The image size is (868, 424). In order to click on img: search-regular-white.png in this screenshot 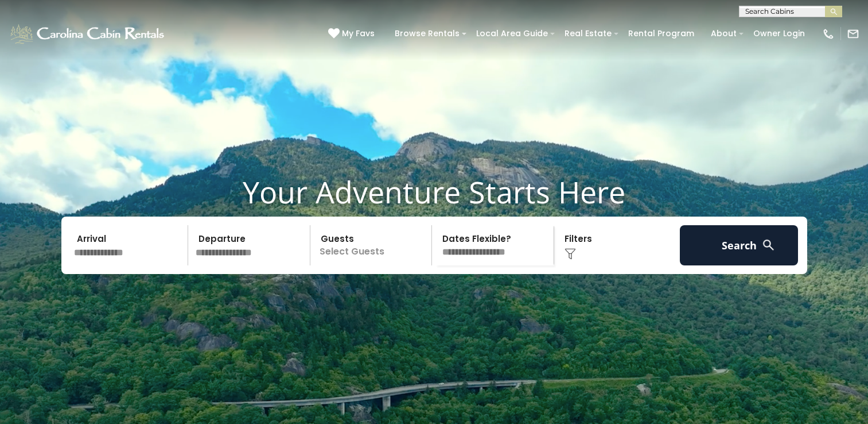, I will do `click(768, 245)`.